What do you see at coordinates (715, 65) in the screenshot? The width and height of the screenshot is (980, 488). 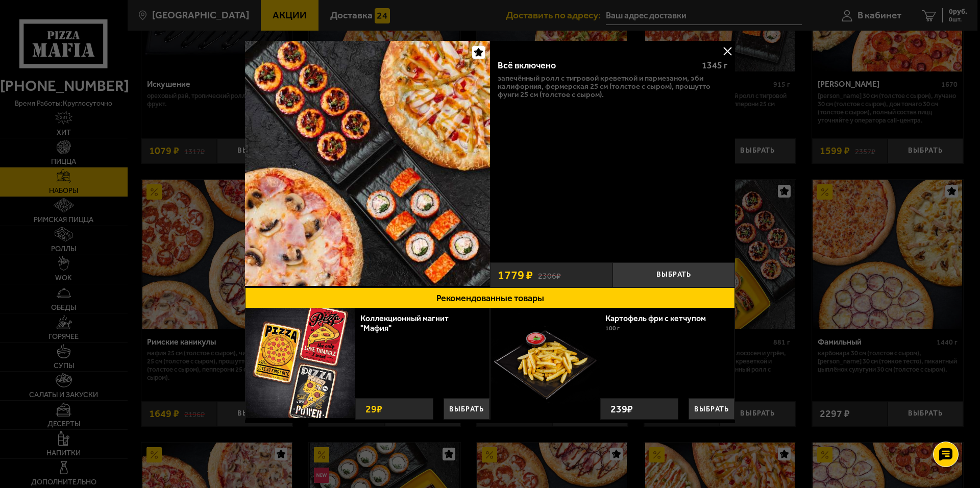 I see `span: 1345 г` at bounding box center [715, 65].